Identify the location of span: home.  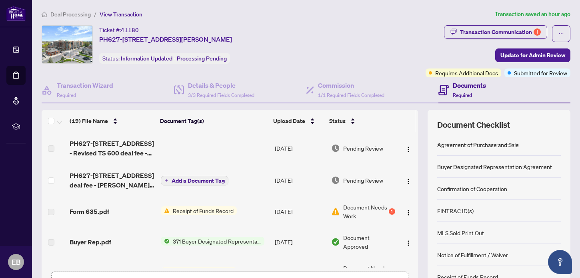
(44, 14).